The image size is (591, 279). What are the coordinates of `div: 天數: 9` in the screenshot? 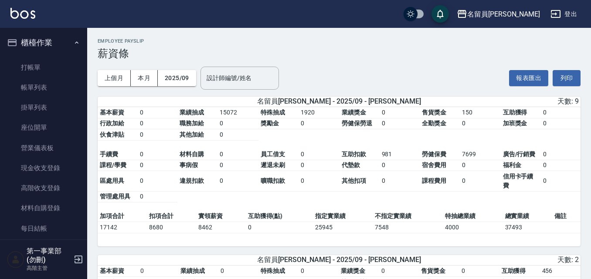 It's located at (500, 102).